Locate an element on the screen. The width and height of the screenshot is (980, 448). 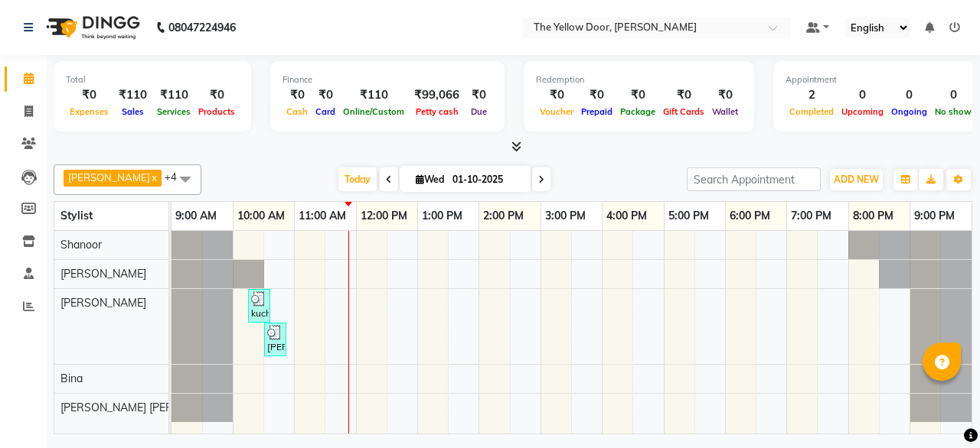
span: Upcoming is located at coordinates (862, 112).